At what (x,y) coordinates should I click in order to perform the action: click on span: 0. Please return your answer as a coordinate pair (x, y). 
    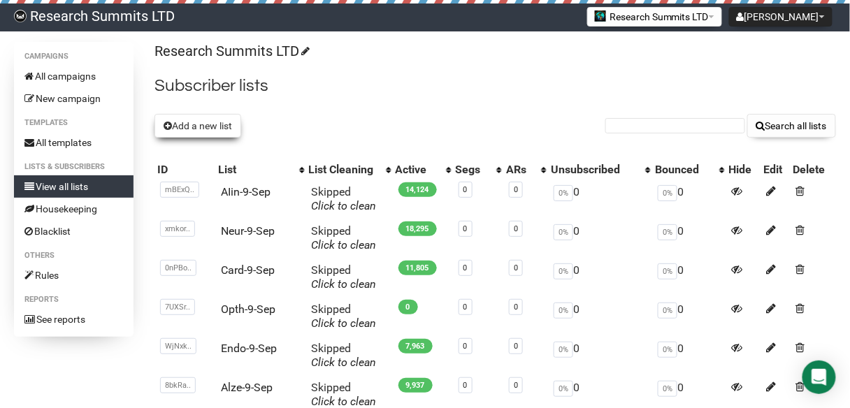
    Looking at the image, I should click on (408, 307).